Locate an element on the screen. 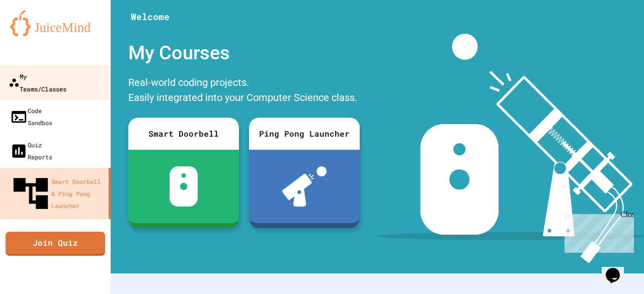 The height and width of the screenshot is (294, 644). img: ppl-with-ball.png is located at coordinates (304, 187).